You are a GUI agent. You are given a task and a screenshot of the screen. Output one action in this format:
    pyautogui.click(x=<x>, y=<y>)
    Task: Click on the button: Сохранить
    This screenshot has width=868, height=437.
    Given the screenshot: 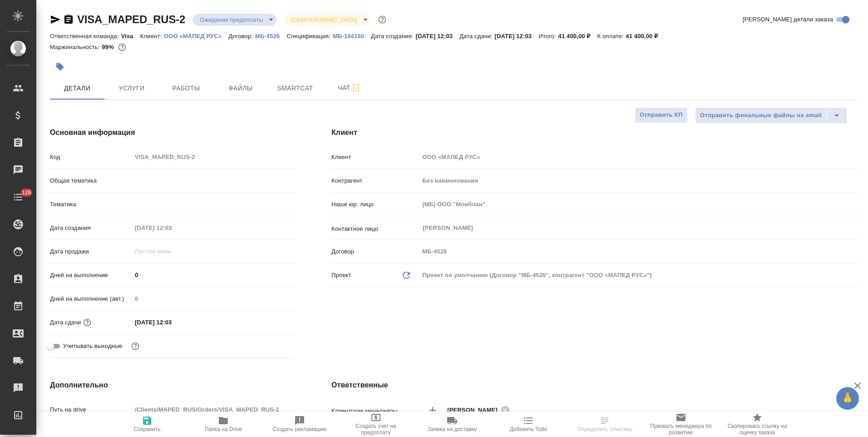 What is the action you would take?
    pyautogui.click(x=147, y=424)
    